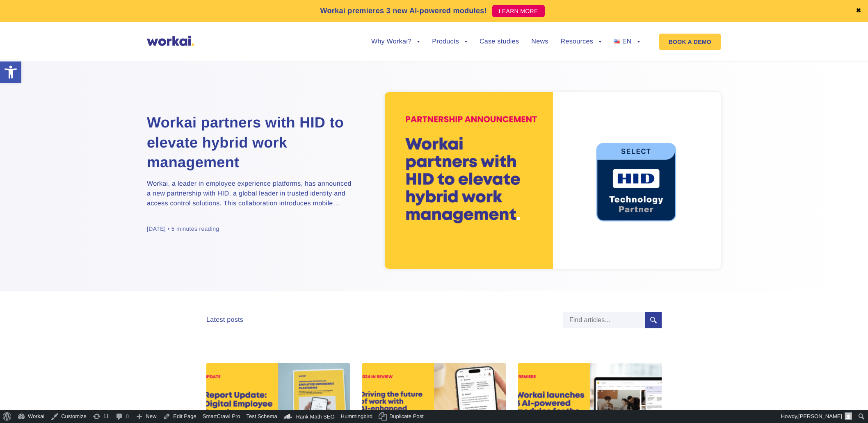 This screenshot has height=423, width=868. Describe the element at coordinates (309, 416) in the screenshot. I see `a: Rank Math Dashboard` at that location.